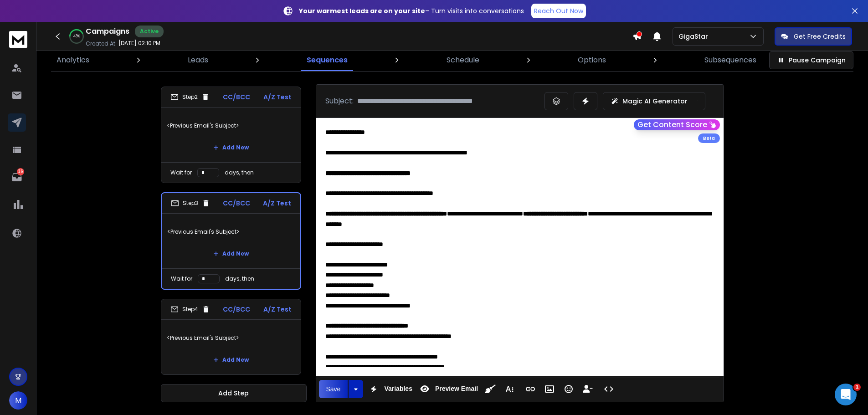 The height and width of the screenshot is (415, 868). What do you see at coordinates (549, 389) in the screenshot?
I see `button: Insert Image (Ctrl+P)` at bounding box center [549, 389].